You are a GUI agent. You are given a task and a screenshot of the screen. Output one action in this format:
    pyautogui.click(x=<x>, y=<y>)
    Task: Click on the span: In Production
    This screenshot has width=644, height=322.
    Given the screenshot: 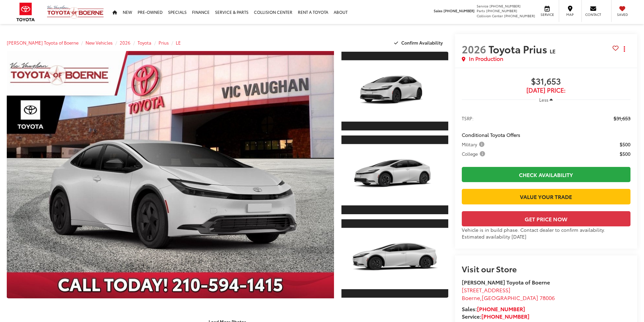 What is the action you would take?
    pyautogui.click(x=486, y=59)
    